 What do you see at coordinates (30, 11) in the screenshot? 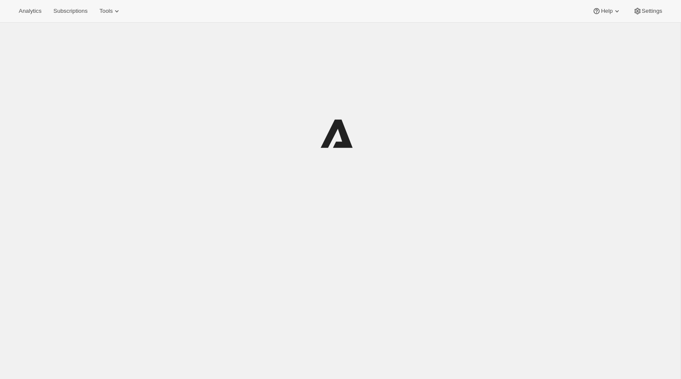
I see `span: Analytics` at bounding box center [30, 11].